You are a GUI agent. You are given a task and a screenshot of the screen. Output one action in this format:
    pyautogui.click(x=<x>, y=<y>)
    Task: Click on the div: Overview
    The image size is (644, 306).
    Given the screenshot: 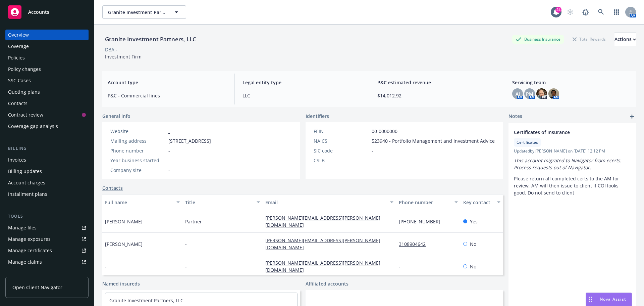 What is the action you would take?
    pyautogui.click(x=18, y=35)
    